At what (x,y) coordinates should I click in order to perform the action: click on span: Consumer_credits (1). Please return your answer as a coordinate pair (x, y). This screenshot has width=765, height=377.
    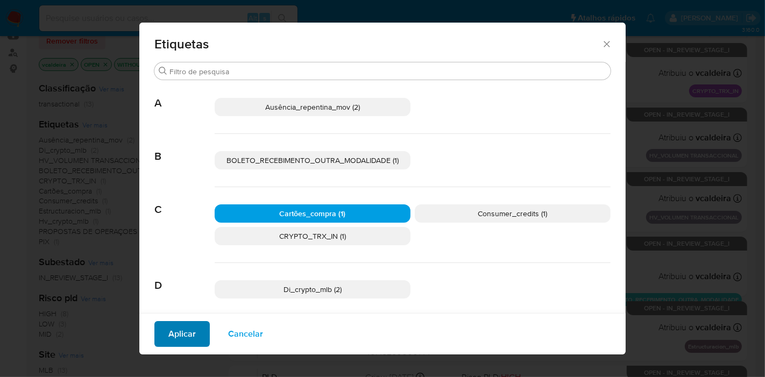
    Looking at the image, I should click on (513, 214).